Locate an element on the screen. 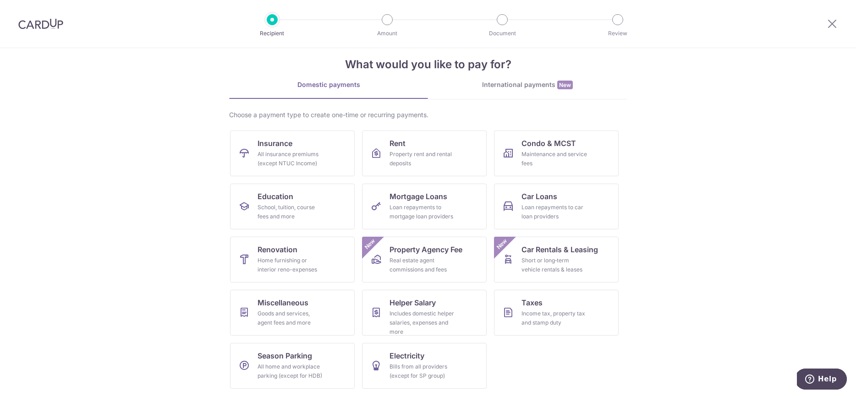  span: Taxes is located at coordinates (532, 303).